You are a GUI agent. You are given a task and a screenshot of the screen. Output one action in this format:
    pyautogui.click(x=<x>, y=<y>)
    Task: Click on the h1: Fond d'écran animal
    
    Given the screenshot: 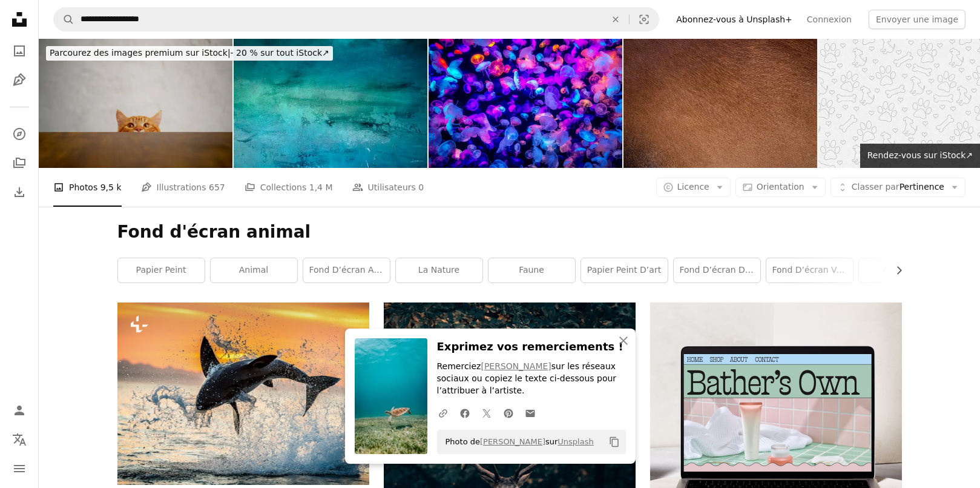 What is the action you would take?
    pyautogui.click(x=509, y=232)
    